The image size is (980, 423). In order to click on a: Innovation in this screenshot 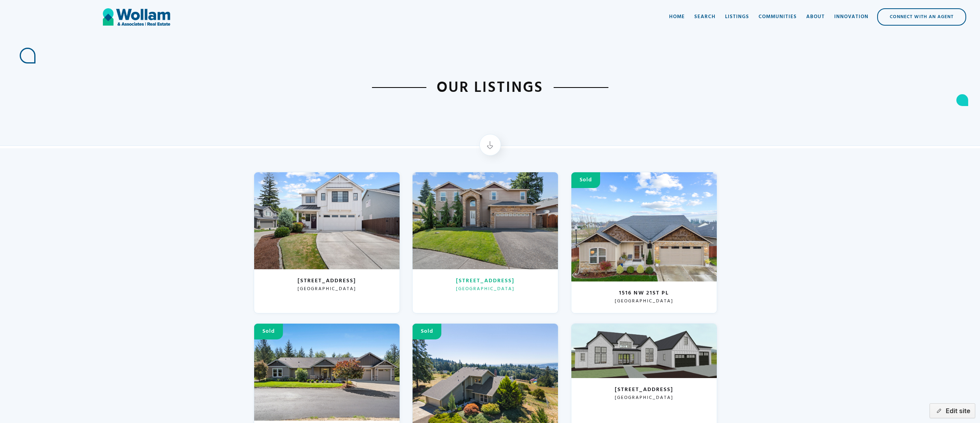, I will do `click(851, 17)`.